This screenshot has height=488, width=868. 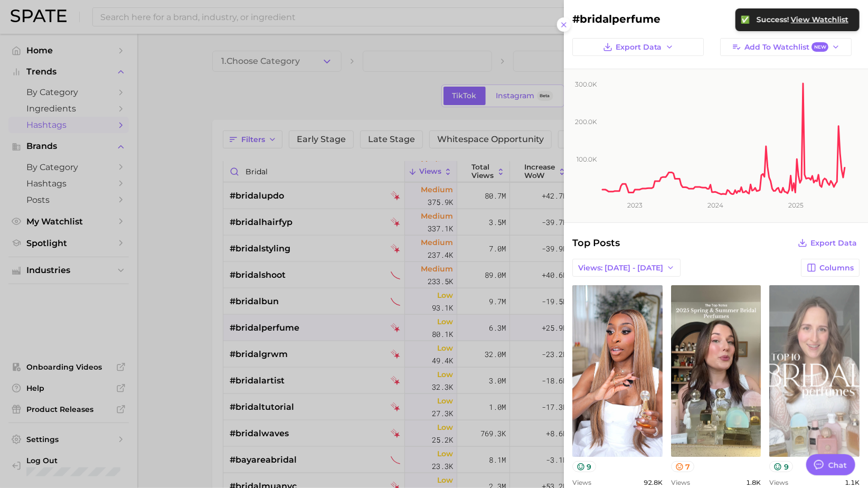 I want to click on tspan: 300.0k, so click(x=586, y=84).